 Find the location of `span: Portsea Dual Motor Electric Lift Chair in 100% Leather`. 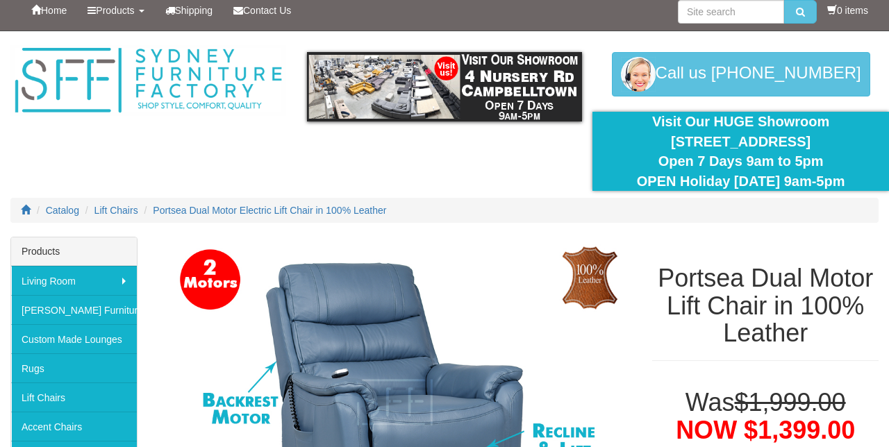

span: Portsea Dual Motor Electric Lift Chair in 100% Leather is located at coordinates (270, 211).